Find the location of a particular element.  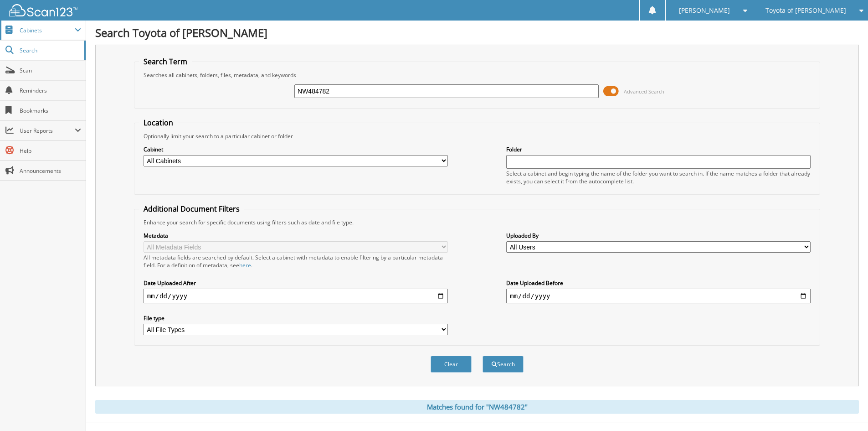

legend: Location is located at coordinates (158, 122).